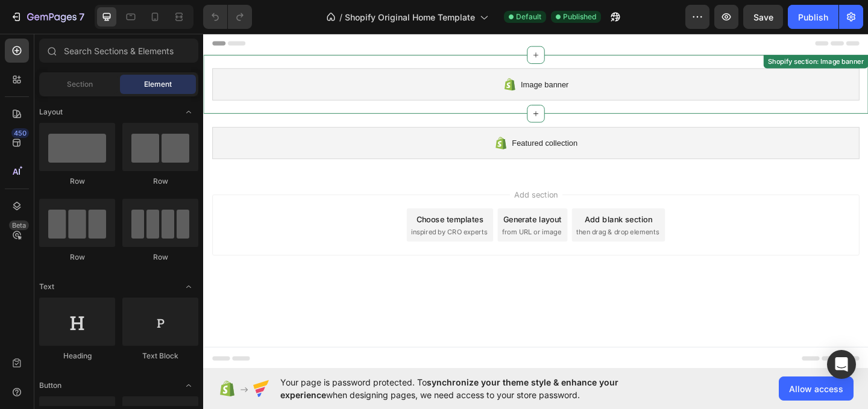  Describe the element at coordinates (816, 389) in the screenshot. I see `button: Allow access` at that location.